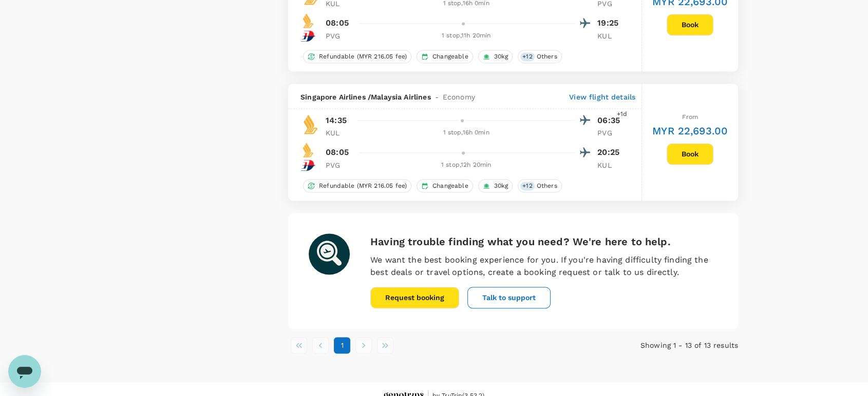 Image resolution: width=868 pixels, height=396 pixels. What do you see at coordinates (466, 133) in the screenshot?
I see `div: 1 stop , 16h 0min` at bounding box center [466, 133].